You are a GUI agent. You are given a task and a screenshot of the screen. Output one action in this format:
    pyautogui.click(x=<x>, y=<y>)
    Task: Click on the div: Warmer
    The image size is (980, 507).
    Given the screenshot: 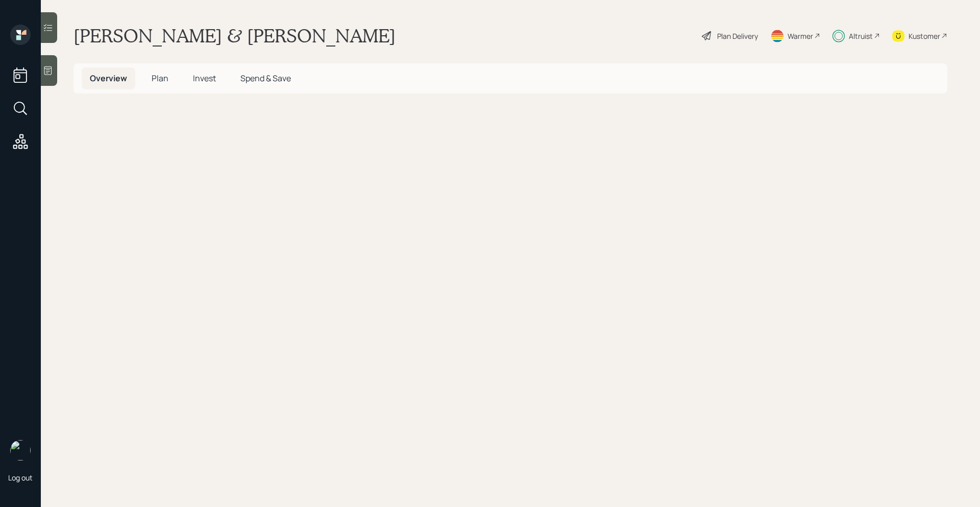 What is the action you would take?
    pyautogui.click(x=800, y=35)
    